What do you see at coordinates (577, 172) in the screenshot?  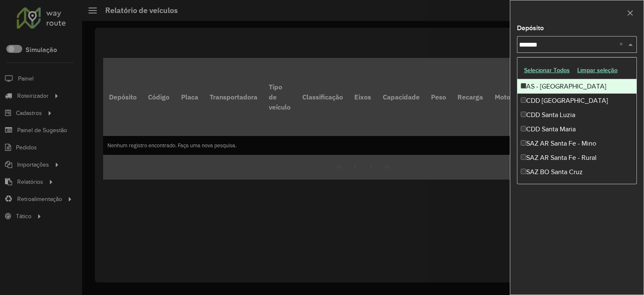 I see `div: SAZ BO Santa Cruz` at bounding box center [577, 172].